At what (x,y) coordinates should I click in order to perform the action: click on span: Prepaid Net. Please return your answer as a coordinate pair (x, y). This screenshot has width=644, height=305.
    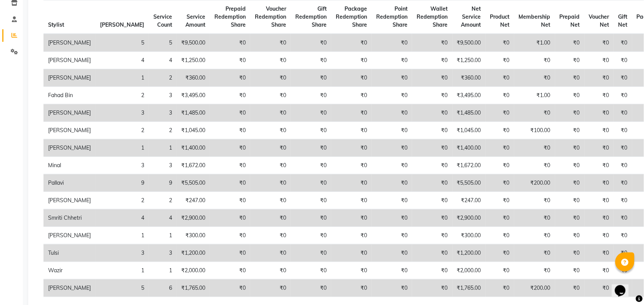
    Looking at the image, I should click on (569, 20).